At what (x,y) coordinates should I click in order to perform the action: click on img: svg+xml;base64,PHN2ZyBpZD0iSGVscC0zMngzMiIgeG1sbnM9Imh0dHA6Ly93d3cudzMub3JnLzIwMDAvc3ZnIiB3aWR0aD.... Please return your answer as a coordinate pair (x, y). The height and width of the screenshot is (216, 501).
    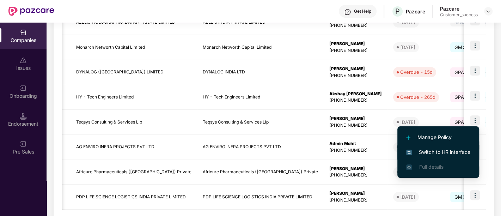
    Looking at the image, I should click on (347, 12).